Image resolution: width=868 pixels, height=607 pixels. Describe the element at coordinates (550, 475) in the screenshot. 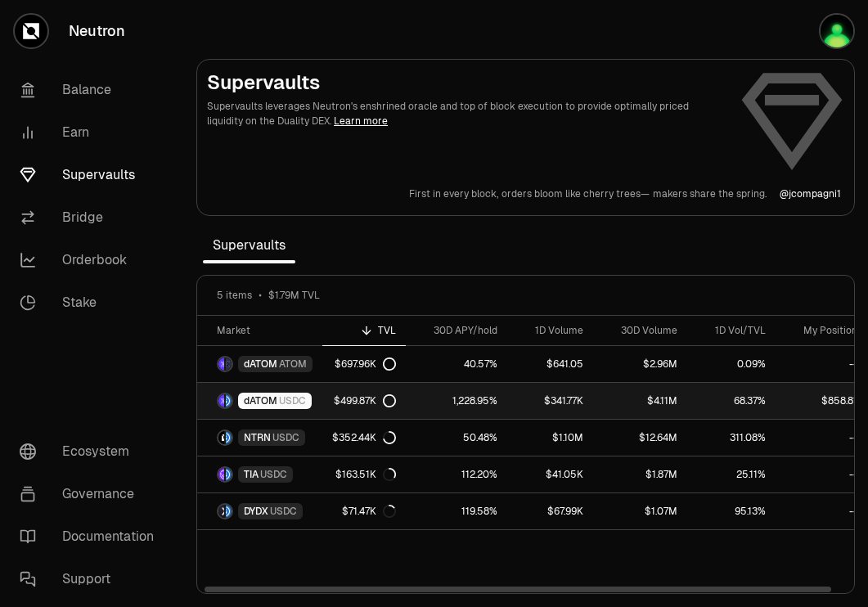

I see `a: $41.05K` at that location.